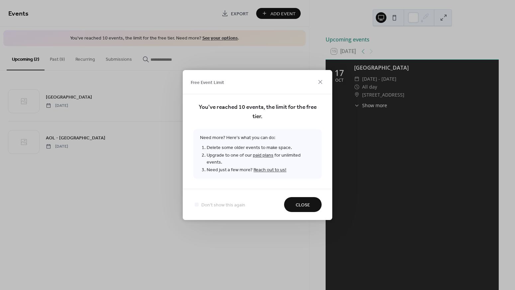 This screenshot has width=515, height=290. I want to click on li: Upgrade to one of our for unlimited events., so click(261, 159).